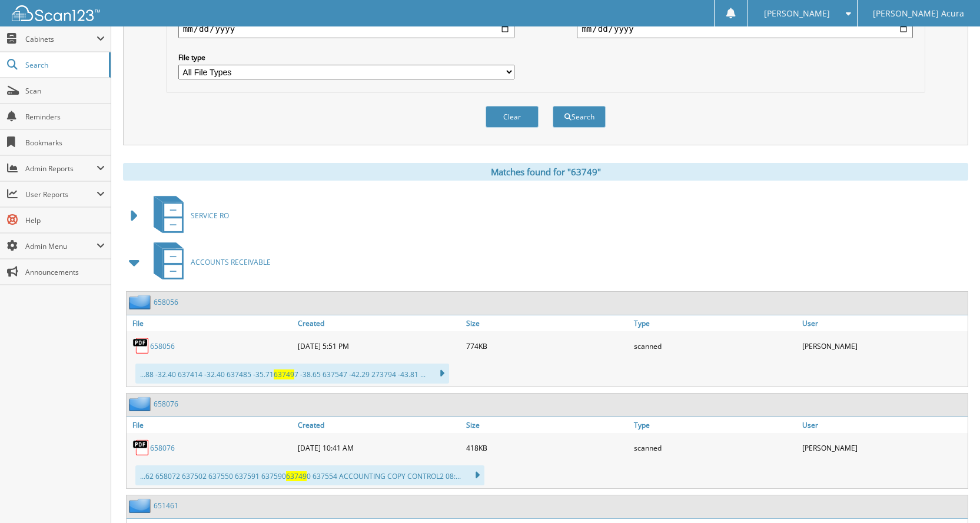 The height and width of the screenshot is (523, 980). I want to click on span: Search, so click(64, 65).